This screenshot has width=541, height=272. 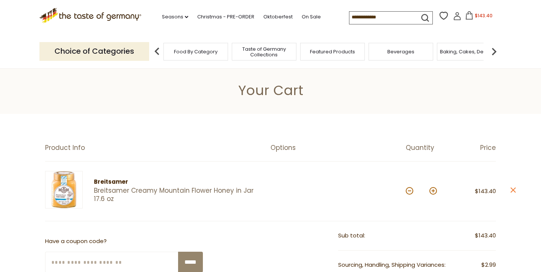 What do you see at coordinates (469, 51) in the screenshot?
I see `a: Baking, Cakes, Desserts` at bounding box center [469, 51].